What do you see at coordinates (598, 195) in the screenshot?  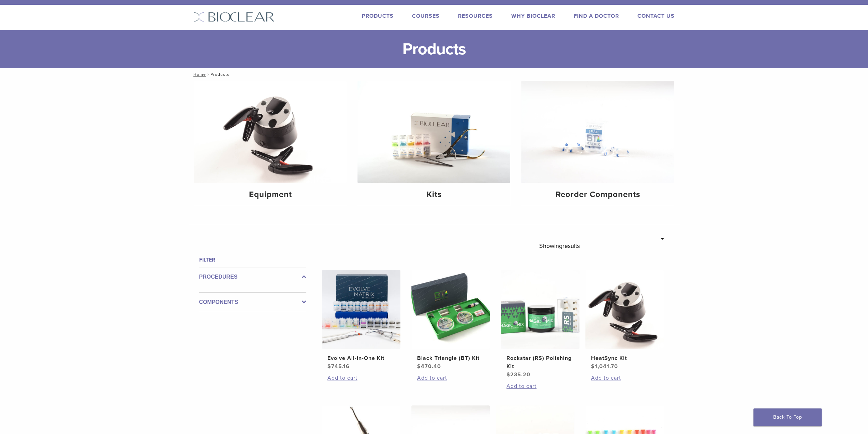 I see `h4: Reorder Components` at bounding box center [598, 195].